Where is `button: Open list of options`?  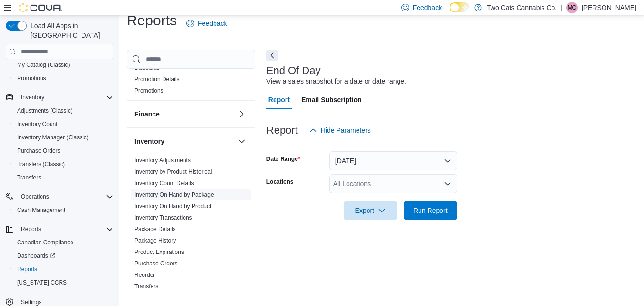 button: Open list of options is located at coordinates (448, 184).